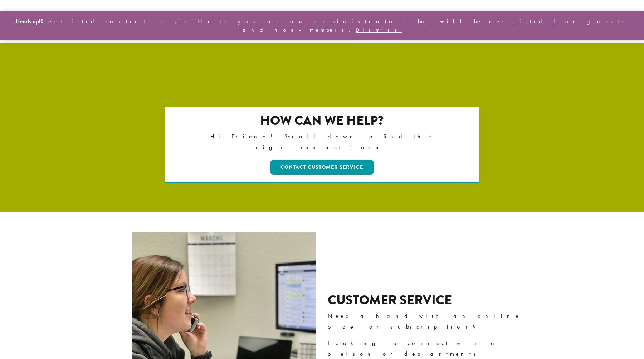 The height and width of the screenshot is (359, 644). Describe the element at coordinates (322, 121) in the screenshot. I see `h2: How can we help?` at that location.